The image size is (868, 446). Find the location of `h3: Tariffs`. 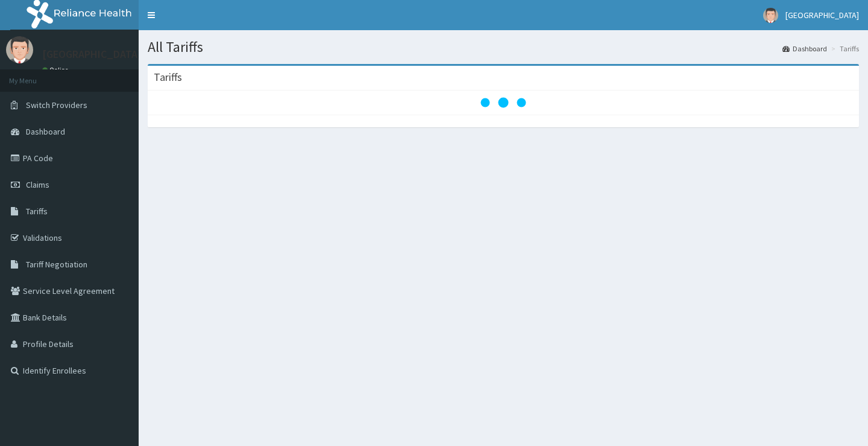

h3: Tariffs is located at coordinates (168, 77).